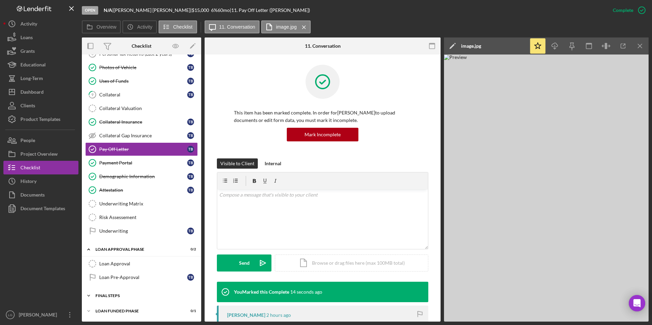 Image resolution: width=652 pixels, height=325 pixels. What do you see at coordinates (41, 181) in the screenshot?
I see `a: History` at bounding box center [41, 181].